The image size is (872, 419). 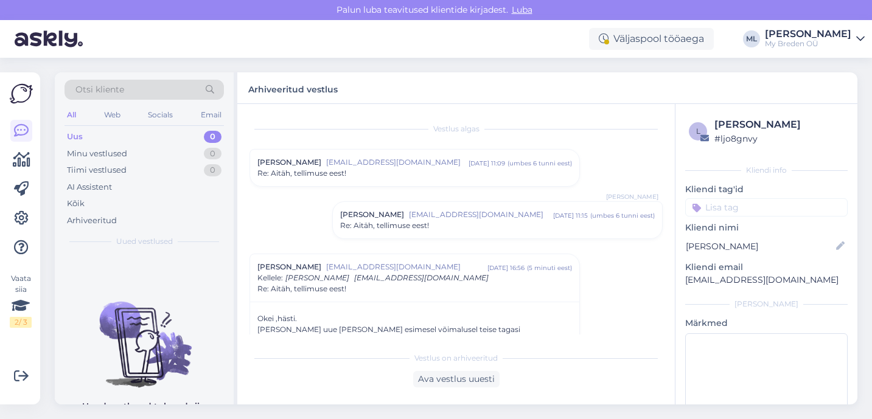 I want to click on div: My Breden OÜ, so click(x=808, y=44).